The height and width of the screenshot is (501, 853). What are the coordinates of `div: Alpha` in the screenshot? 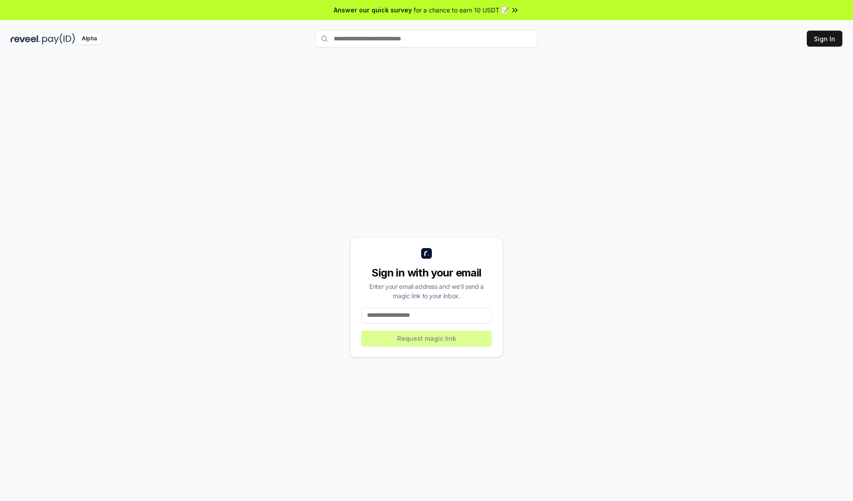 It's located at (89, 39).